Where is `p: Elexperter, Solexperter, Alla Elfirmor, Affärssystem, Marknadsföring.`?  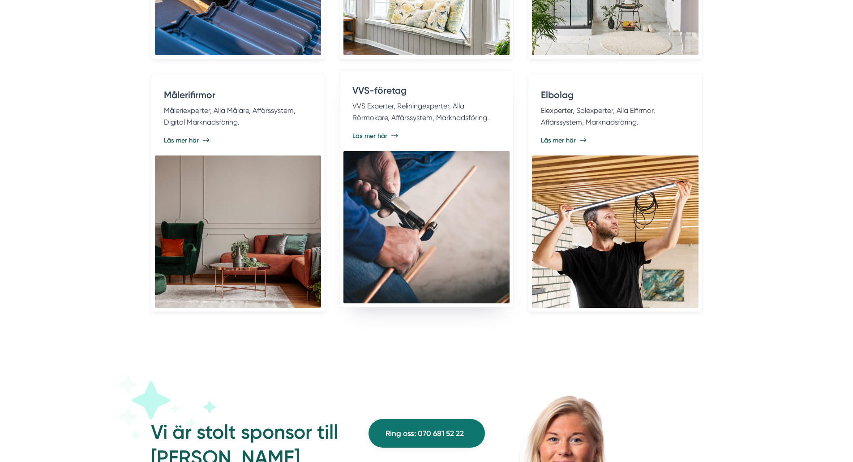 p: Elexperter, Solexperter, Alla Elfirmor, Affärssystem, Marknadsföring. is located at coordinates (615, 116).